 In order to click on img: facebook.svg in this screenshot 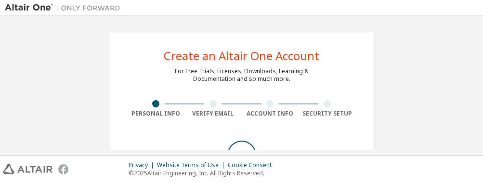, I will do `click(63, 169)`.